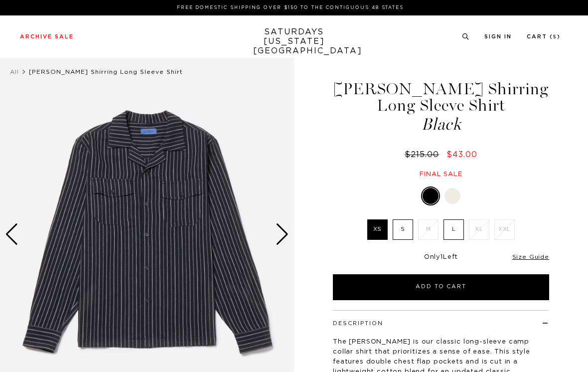 Image resolution: width=588 pixels, height=372 pixels. I want to click on a: All, so click(14, 72).